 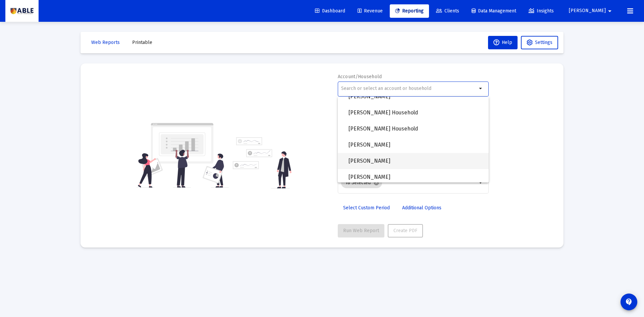 What do you see at coordinates (142, 42) in the screenshot?
I see `button: Printable` at bounding box center [142, 42].